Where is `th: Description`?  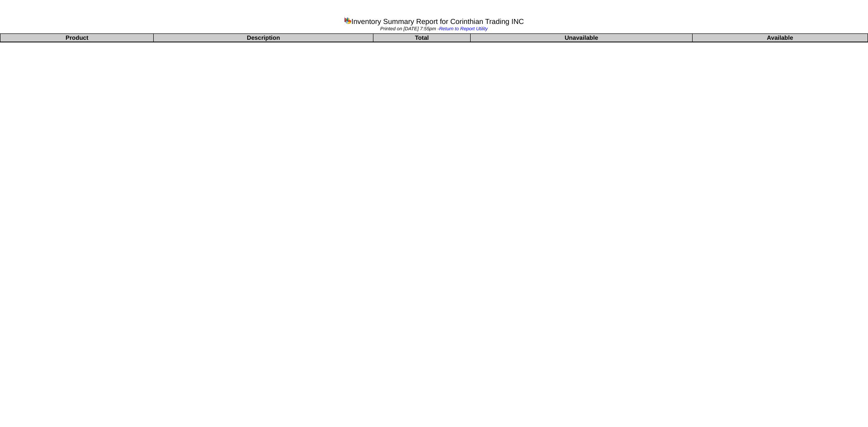 th: Description is located at coordinates (263, 38).